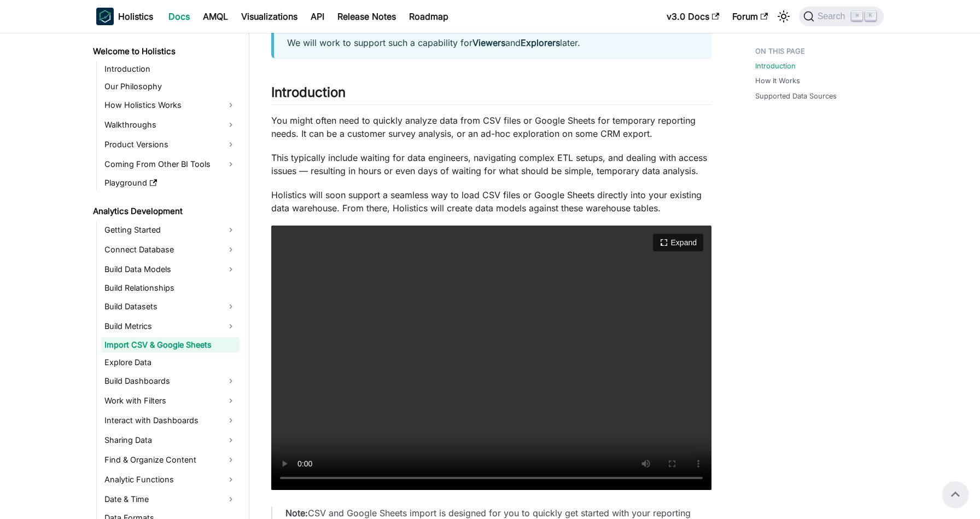  What do you see at coordinates (429, 16) in the screenshot?
I see `a: Roadmap` at bounding box center [429, 16].